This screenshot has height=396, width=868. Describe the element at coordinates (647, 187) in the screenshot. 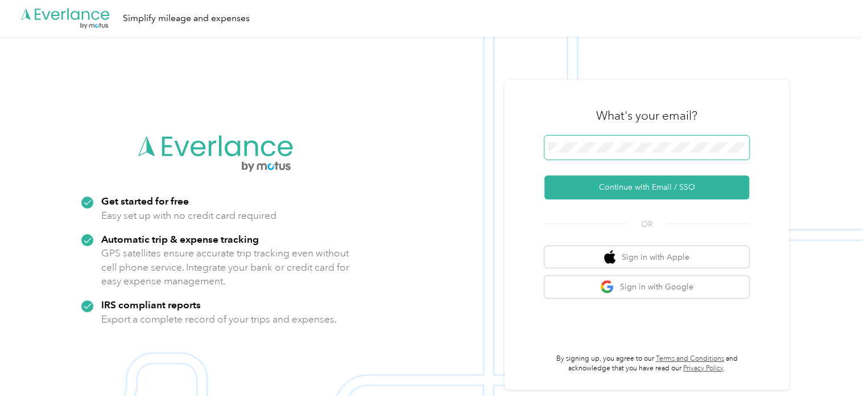

I see `button: Continue with Email / SSO` at that location.